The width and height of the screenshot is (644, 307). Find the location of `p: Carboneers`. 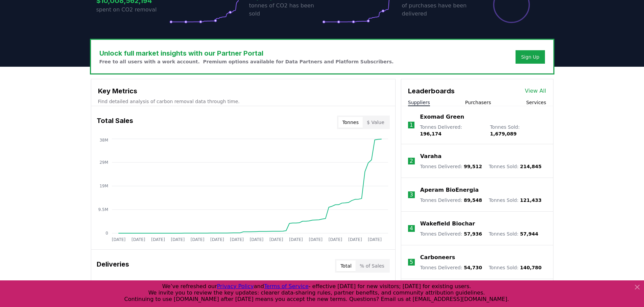

p: Carboneers is located at coordinates (437, 258).